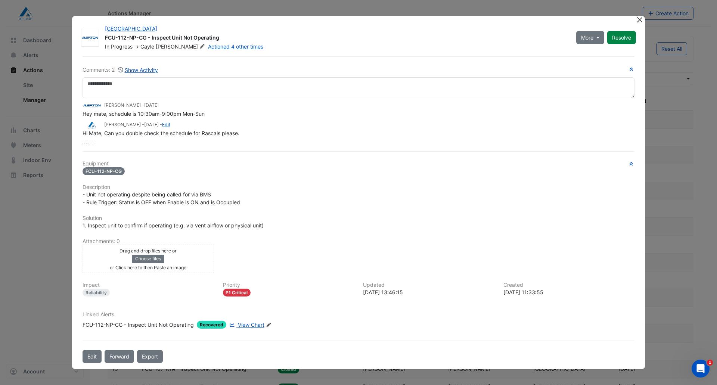 Image resolution: width=717 pixels, height=385 pixels. I want to click on button: Close, so click(639, 20).